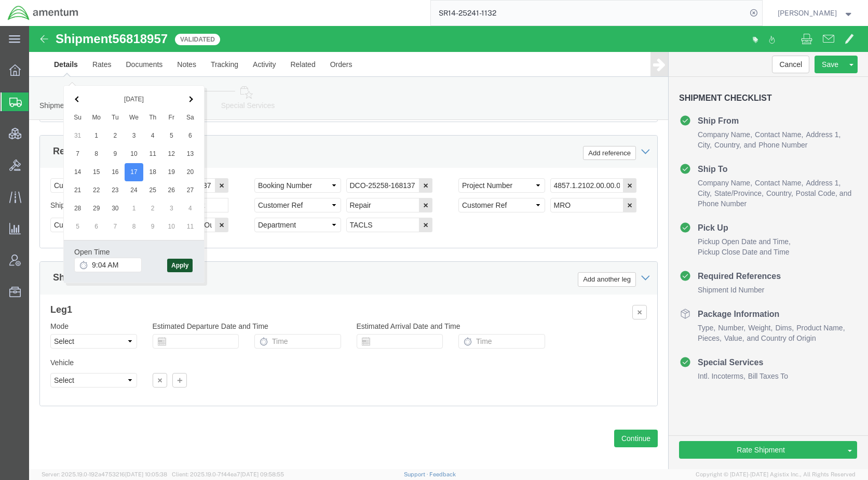  What do you see at coordinates (105, 474) in the screenshot?
I see `span: Server: 2025.19.0-192a4753216` at bounding box center [105, 474].